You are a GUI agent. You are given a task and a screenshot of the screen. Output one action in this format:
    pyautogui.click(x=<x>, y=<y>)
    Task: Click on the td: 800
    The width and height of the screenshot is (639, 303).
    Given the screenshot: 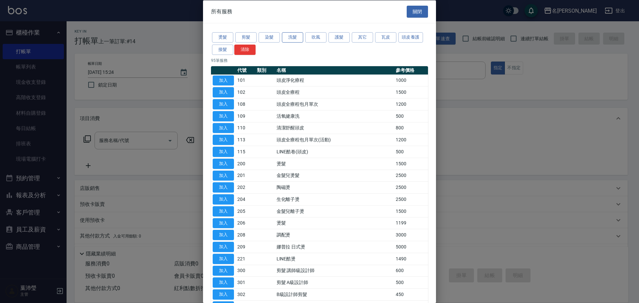 What is the action you would take?
    pyautogui.click(x=411, y=128)
    